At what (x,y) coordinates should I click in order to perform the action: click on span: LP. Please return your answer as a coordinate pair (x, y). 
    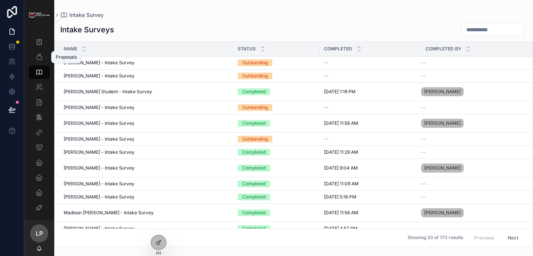
    Looking at the image, I should click on (39, 234).